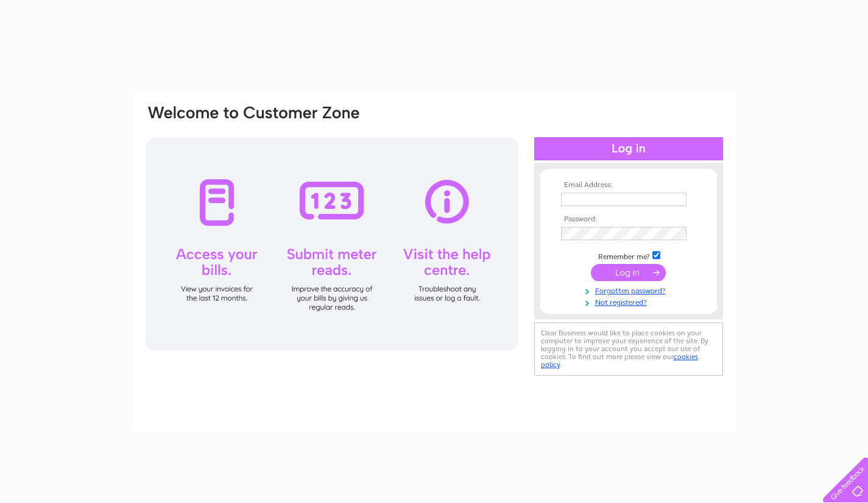 The height and width of the screenshot is (503, 868). Describe the element at coordinates (628, 273) in the screenshot. I see `input: Submit` at that location.